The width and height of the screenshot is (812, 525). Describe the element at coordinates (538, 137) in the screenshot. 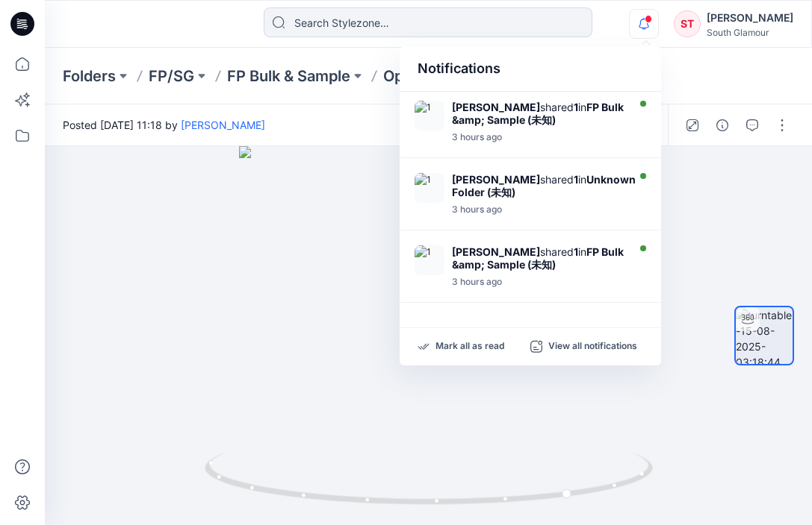

I see `div: Friday, August 15, 2025 13:13` at that location.